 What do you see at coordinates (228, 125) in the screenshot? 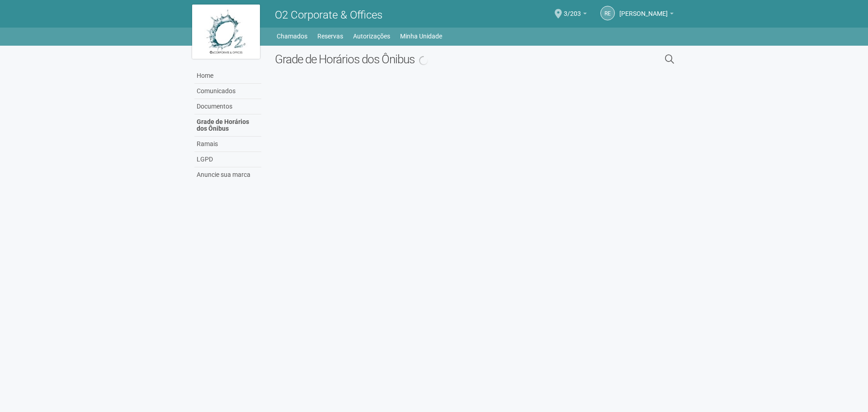
I see `a: Grade de Horários dos Ônibus` at bounding box center [228, 125].